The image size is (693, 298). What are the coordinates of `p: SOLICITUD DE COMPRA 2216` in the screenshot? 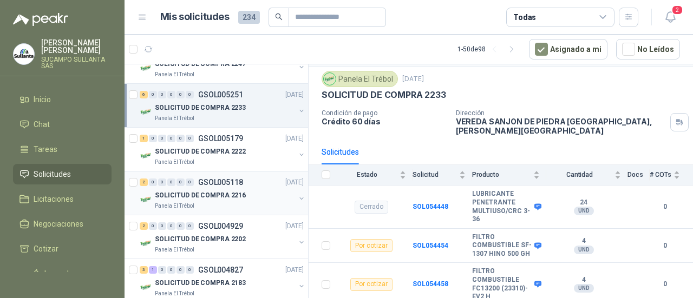 It's located at (200, 195).